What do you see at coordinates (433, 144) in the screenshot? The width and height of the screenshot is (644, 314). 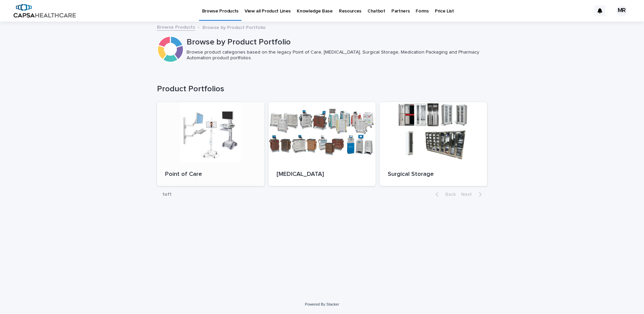 I see `a: Surgical Storage` at bounding box center [433, 144].